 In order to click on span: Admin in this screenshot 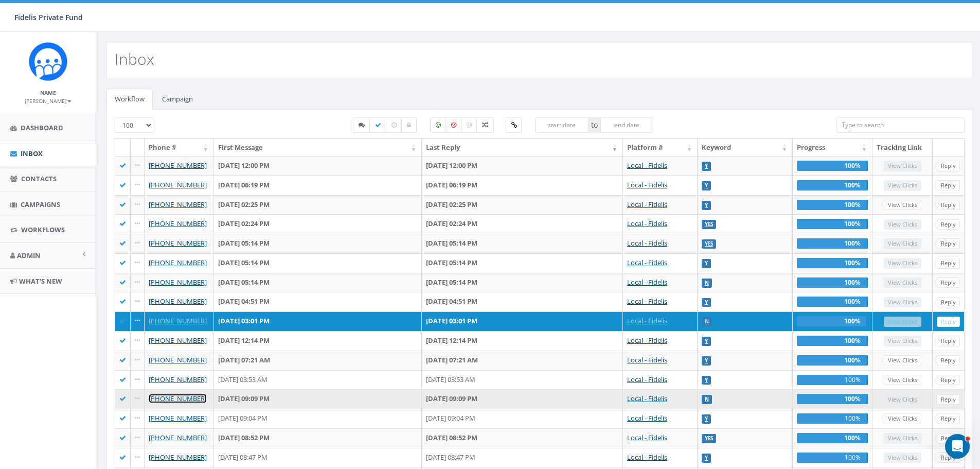, I will do `click(29, 256)`.